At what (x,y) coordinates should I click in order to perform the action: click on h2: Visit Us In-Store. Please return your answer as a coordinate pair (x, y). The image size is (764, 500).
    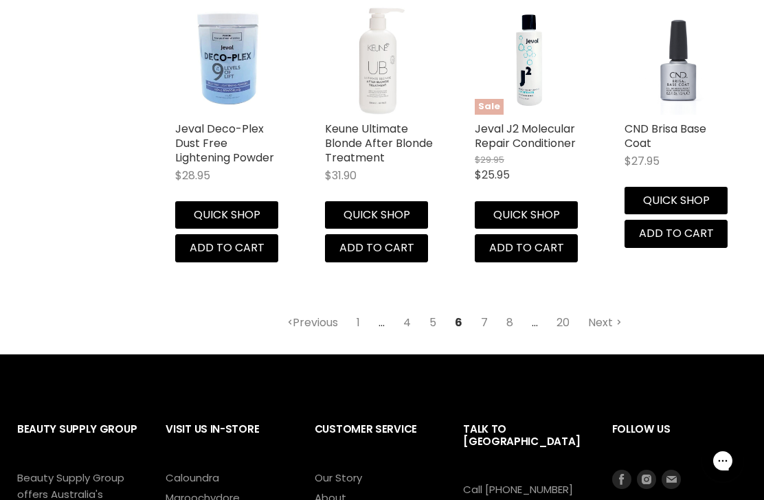
    Looking at the image, I should click on (226, 440).